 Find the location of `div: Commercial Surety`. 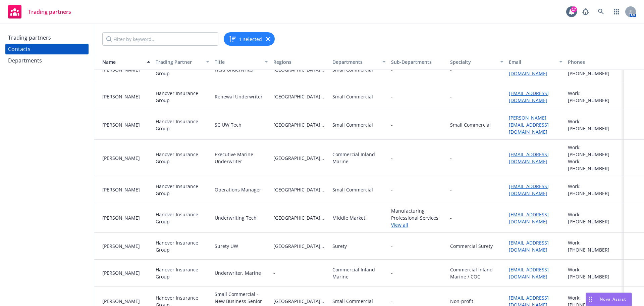

div: Commercial Surety is located at coordinates (472, 246).